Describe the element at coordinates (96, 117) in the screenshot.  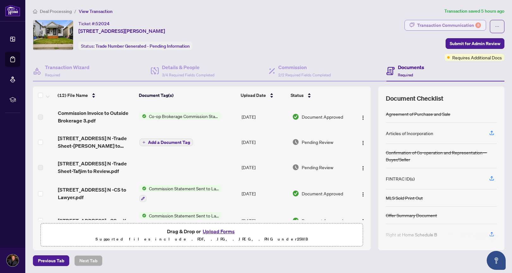
I see `span: Commission Invoice to Outside Brokerage 3.pdf` at that location.